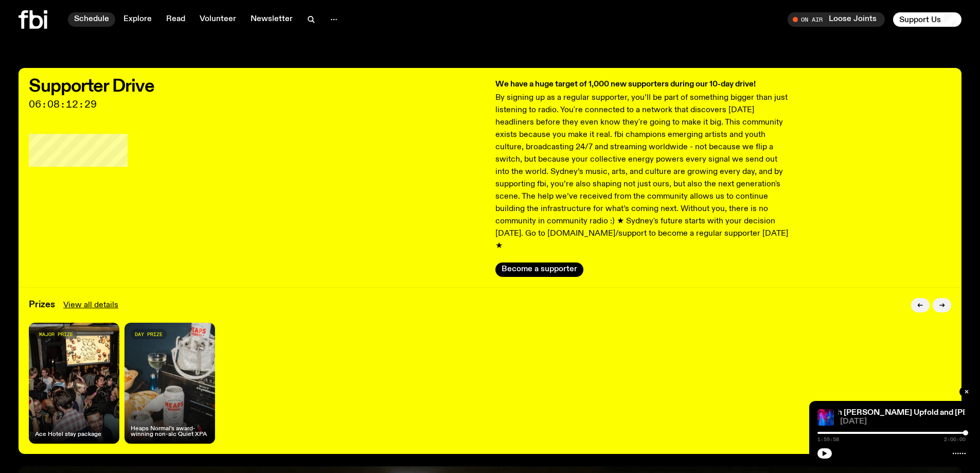  Describe the element at coordinates (828, 440) in the screenshot. I see `span: 1:59:58` at that location.